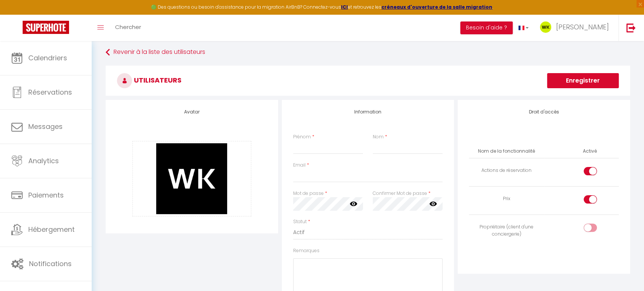 The image size is (644, 291). Describe the element at coordinates (345, 7) in the screenshot. I see `strong: ICI` at that location.